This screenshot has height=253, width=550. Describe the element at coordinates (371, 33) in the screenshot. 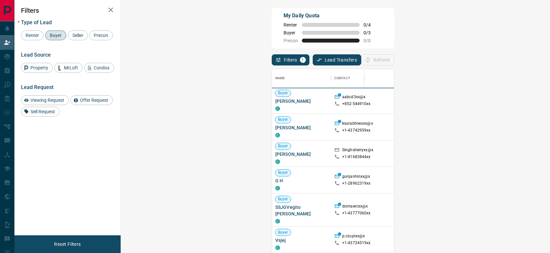

I see `span: 0 / 3` at that location.